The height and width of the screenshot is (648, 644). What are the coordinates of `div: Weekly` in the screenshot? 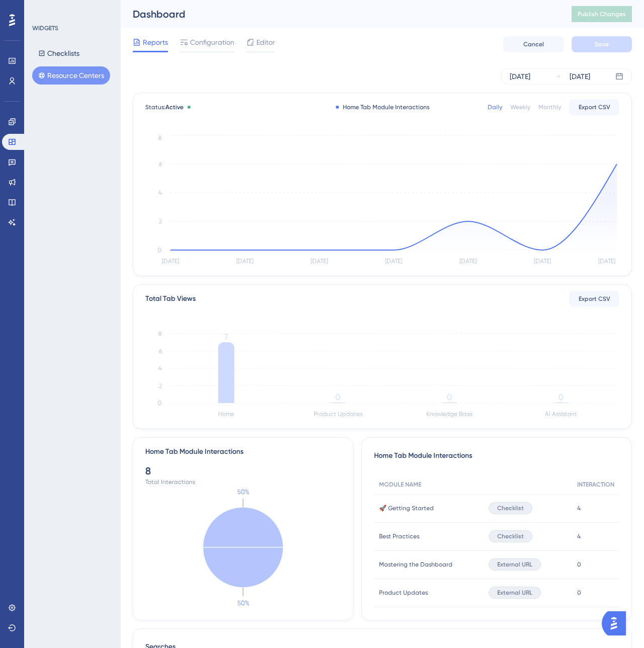 It's located at (521, 108).